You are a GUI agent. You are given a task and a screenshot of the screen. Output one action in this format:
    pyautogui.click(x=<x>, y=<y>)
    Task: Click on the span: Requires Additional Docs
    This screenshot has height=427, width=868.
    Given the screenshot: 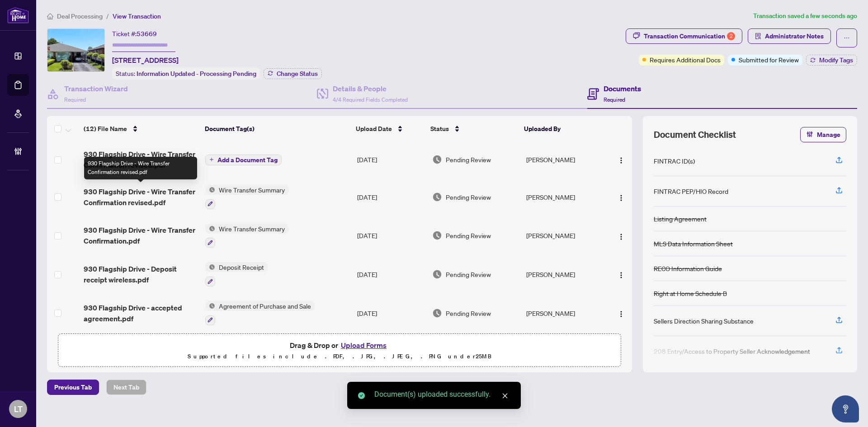 What is the action you would take?
    pyautogui.click(x=684, y=59)
    